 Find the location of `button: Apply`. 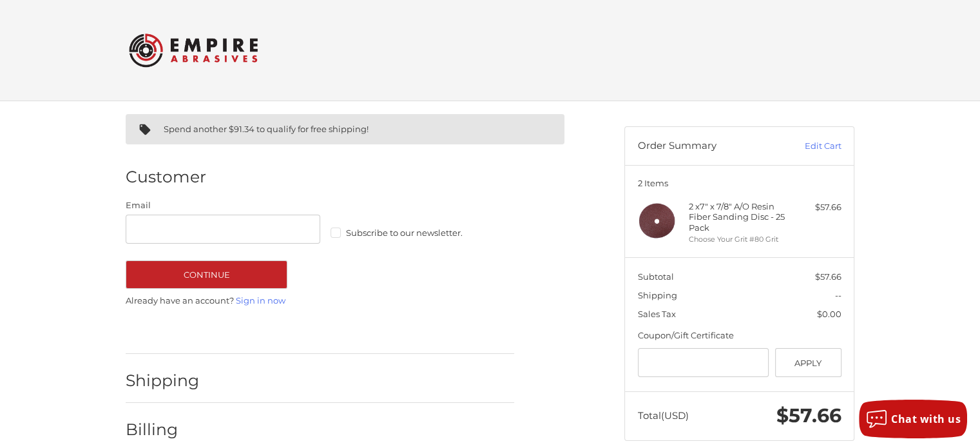

button: Apply is located at coordinates (808, 362).